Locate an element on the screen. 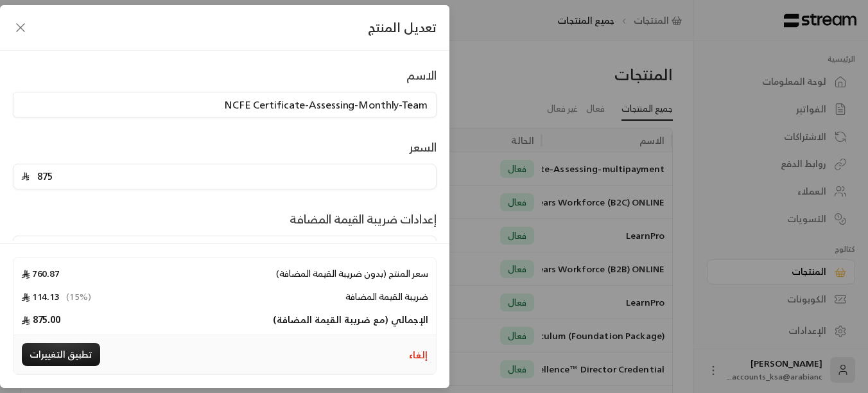 This screenshot has width=868, height=393. label: الاسم is located at coordinates (421, 75).